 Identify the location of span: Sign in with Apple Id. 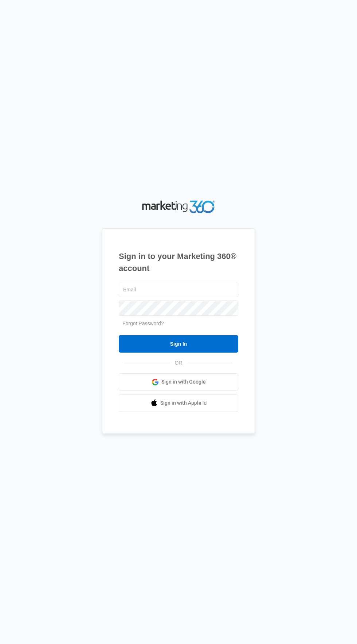
(183, 403).